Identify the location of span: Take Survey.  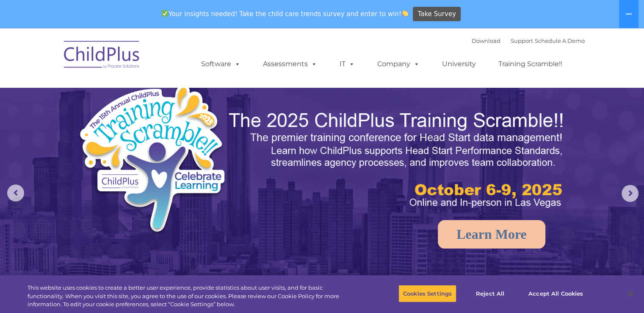
(437, 14).